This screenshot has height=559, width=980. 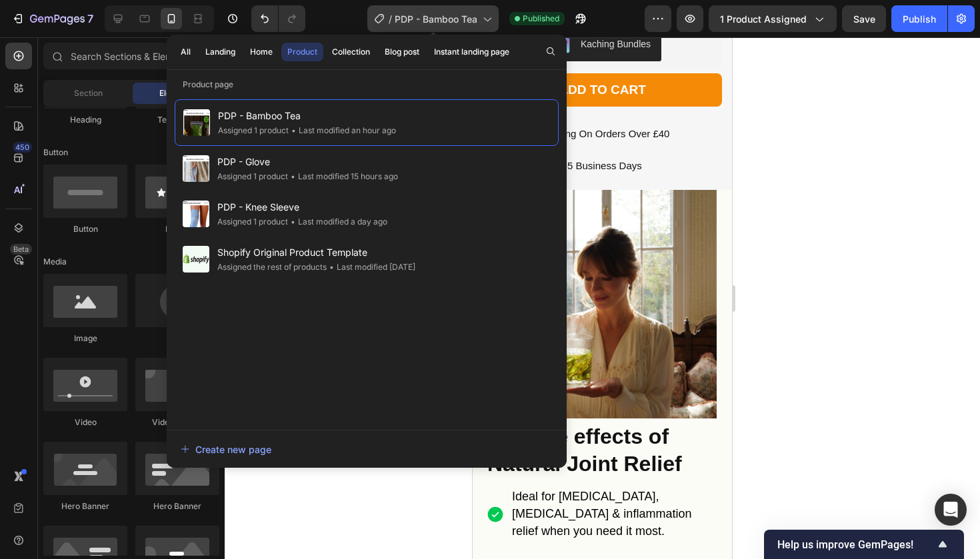 I want to click on div: 450, so click(x=22, y=148).